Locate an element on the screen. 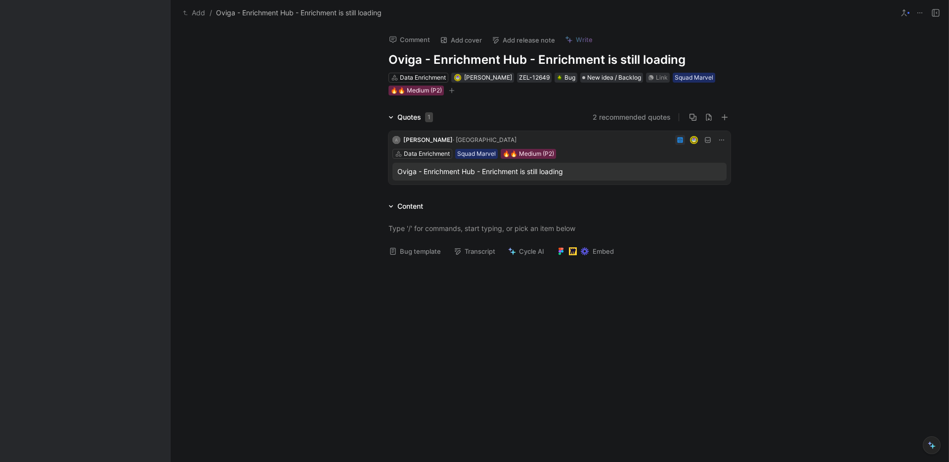  button: Write is located at coordinates (579, 40).